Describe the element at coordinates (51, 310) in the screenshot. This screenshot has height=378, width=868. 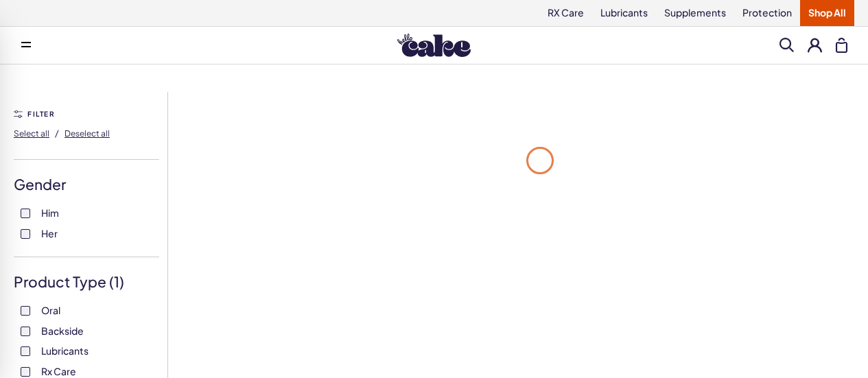
I see `span: Oral` at that location.